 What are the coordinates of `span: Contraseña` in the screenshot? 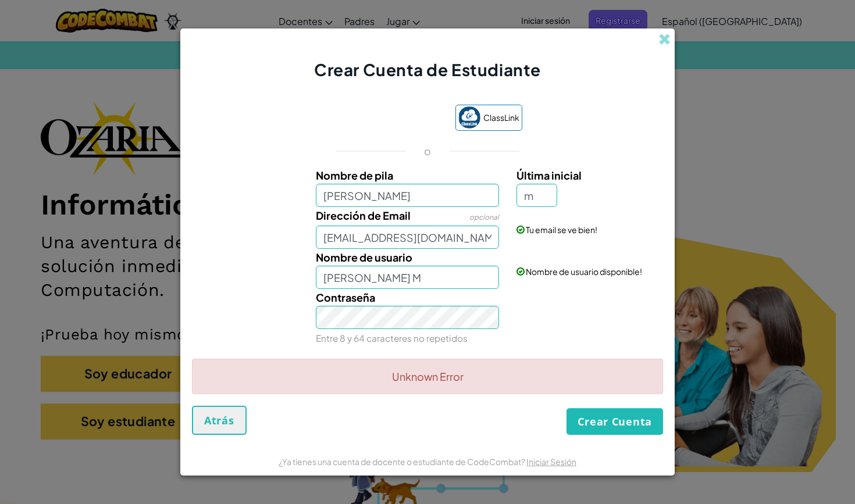 It's located at (345, 297).